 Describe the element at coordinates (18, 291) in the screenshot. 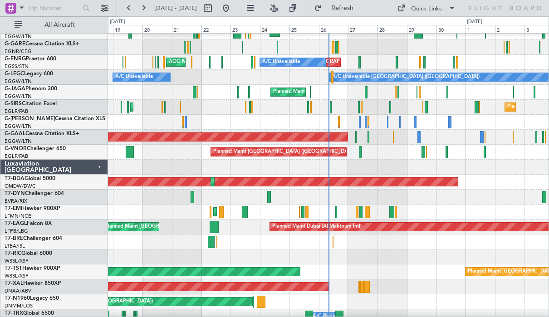

I see `a: DNAA/ABV` at that location.